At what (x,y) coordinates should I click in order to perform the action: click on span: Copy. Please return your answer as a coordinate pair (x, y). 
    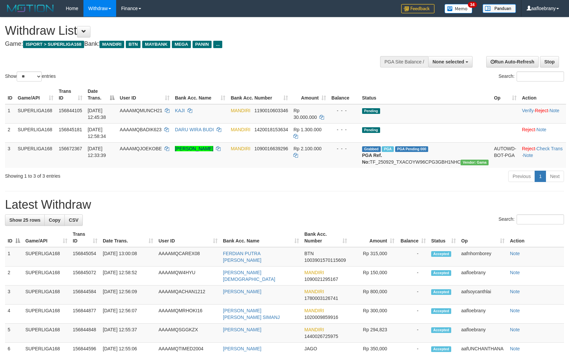
    Looking at the image, I should click on (54, 220).